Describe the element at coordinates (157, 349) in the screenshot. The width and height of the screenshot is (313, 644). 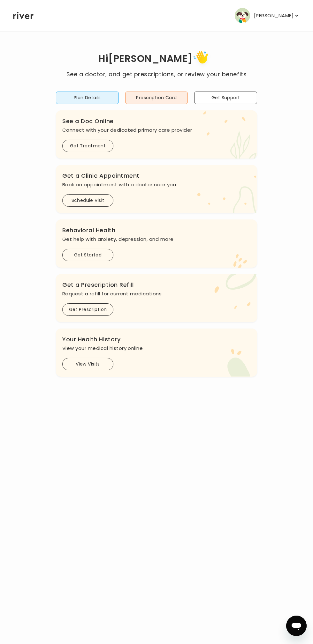
I see `p: View your medical history online` at that location.